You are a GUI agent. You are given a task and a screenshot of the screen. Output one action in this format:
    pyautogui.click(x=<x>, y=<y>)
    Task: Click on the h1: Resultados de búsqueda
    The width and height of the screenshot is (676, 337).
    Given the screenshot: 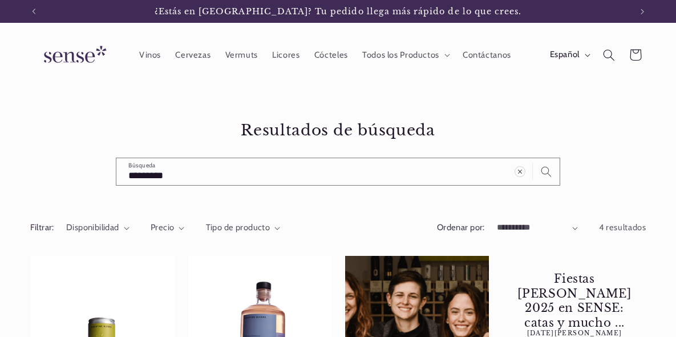 What is the action you would take?
    pyautogui.click(x=338, y=130)
    